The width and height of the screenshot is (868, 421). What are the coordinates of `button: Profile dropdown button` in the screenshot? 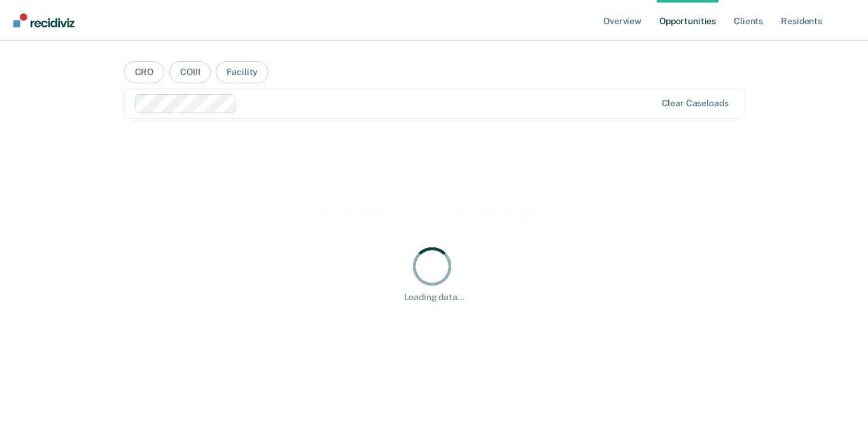 It's located at (848, 20).